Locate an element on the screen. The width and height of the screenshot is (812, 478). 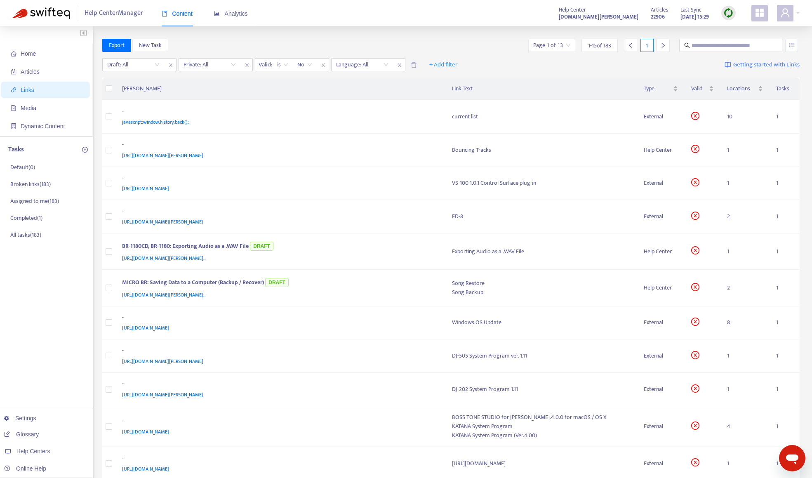
p: Default ( 0 ) is located at coordinates (23, 167).